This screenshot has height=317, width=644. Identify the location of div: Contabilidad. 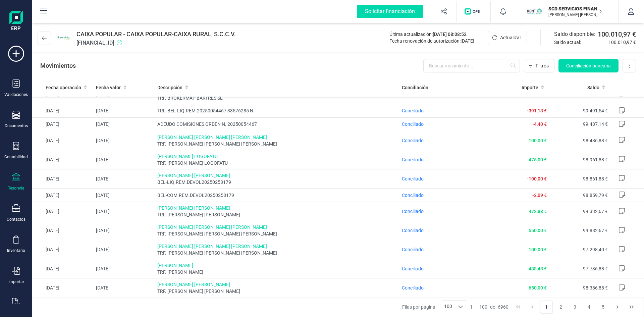
(16, 157).